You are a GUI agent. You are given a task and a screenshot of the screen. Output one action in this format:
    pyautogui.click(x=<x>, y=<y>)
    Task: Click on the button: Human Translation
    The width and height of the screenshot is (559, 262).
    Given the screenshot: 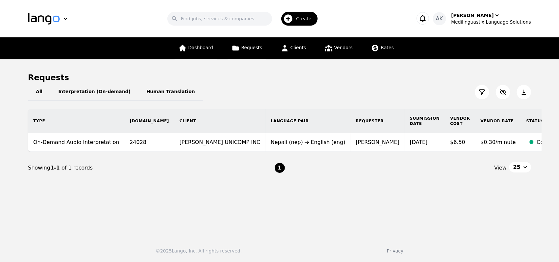 What is the action you would take?
    pyautogui.click(x=171, y=92)
    